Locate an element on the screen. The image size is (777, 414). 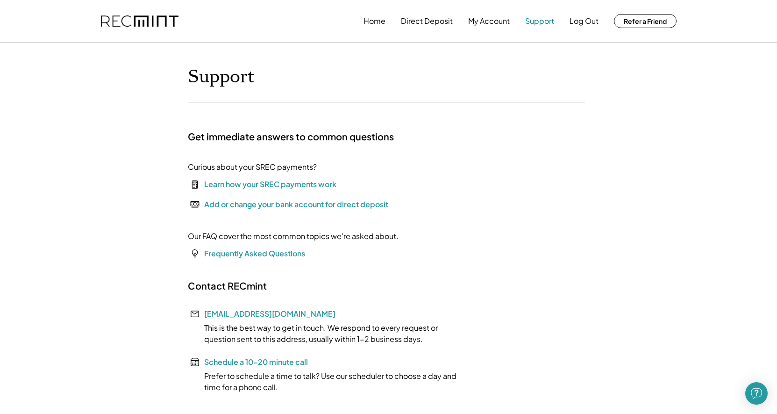
div: Open Intercom Messenger is located at coordinates (757, 393).